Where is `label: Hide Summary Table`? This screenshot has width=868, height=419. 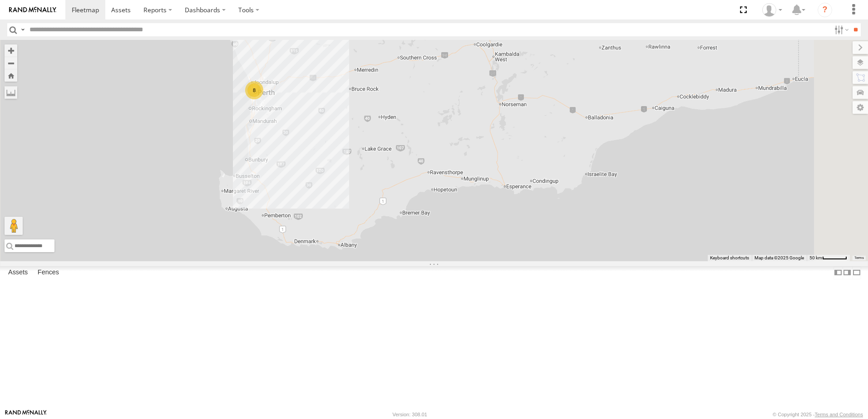 label: Hide Summary Table is located at coordinates (857, 273).